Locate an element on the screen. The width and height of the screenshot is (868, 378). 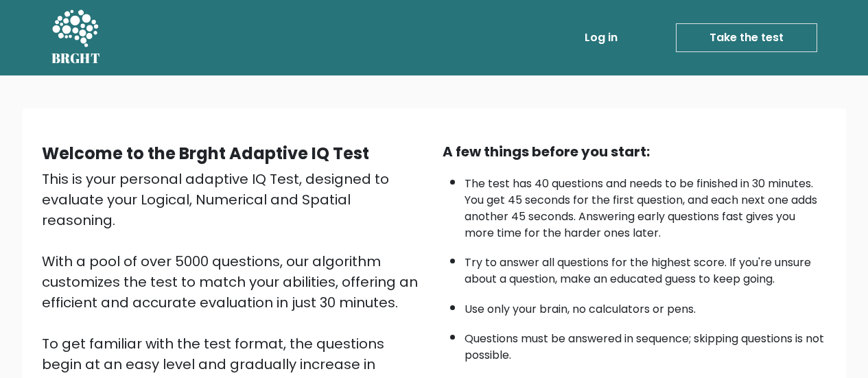
li: Try to answer all questions for the highest score. If you're unsure about a question, make an edu... is located at coordinates (646, 267).